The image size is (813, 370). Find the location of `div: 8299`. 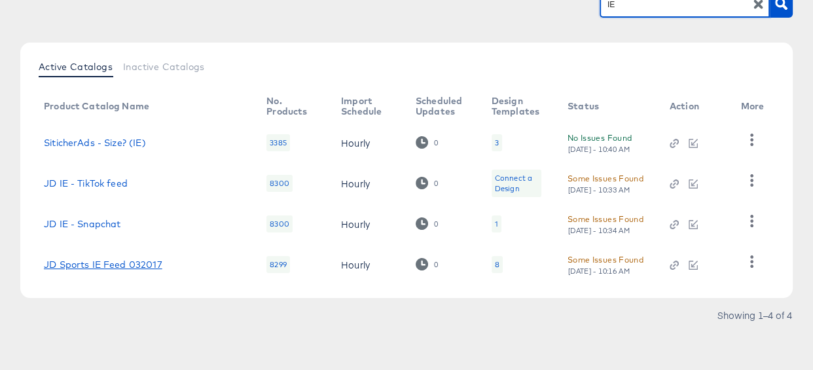

div: 8299 is located at coordinates (278, 265).